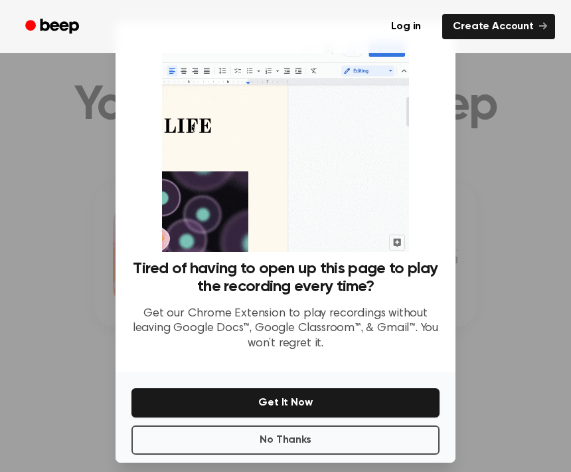 The width and height of the screenshot is (571, 472). What do you see at coordinates (286, 278) in the screenshot?
I see `h3: Tired of having to open up this page to play the recording every time?` at bounding box center [286, 278].